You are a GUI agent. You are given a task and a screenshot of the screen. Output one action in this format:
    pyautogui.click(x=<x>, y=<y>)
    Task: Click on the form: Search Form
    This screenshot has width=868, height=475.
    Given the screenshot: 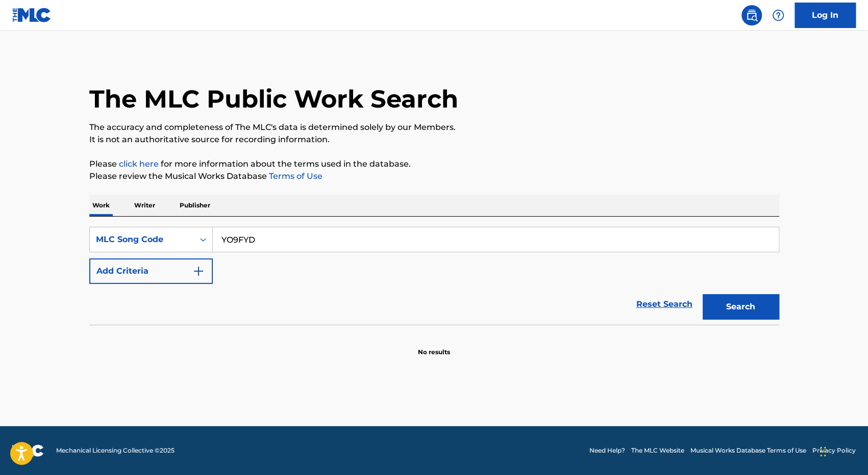 What is the action you would take?
    pyautogui.click(x=434, y=276)
    